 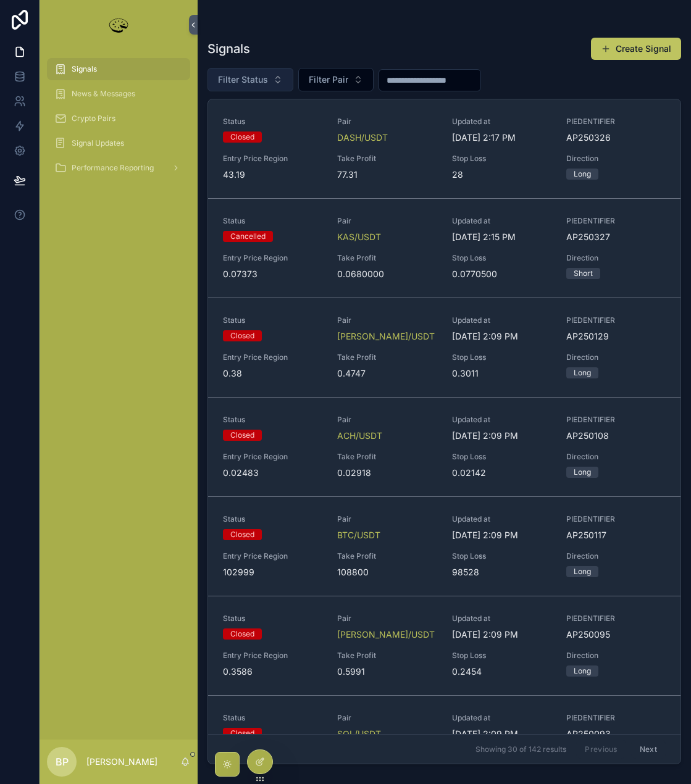 What do you see at coordinates (616, 436) in the screenshot?
I see `span: AP250108` at bounding box center [616, 436].